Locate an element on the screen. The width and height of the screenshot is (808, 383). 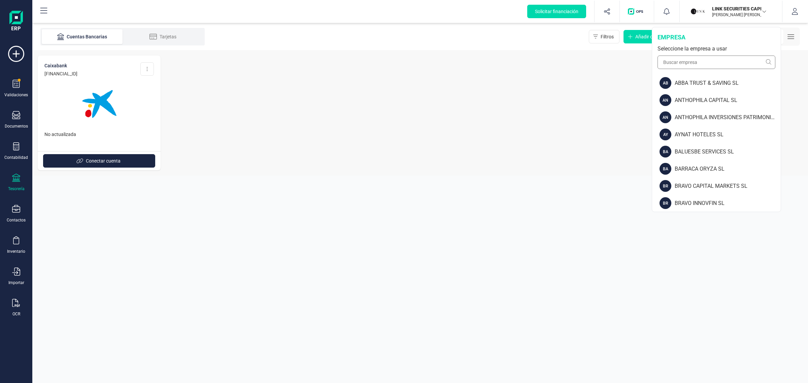
div: ABBA TRUST & SAVING SL is located at coordinates (728, 83).